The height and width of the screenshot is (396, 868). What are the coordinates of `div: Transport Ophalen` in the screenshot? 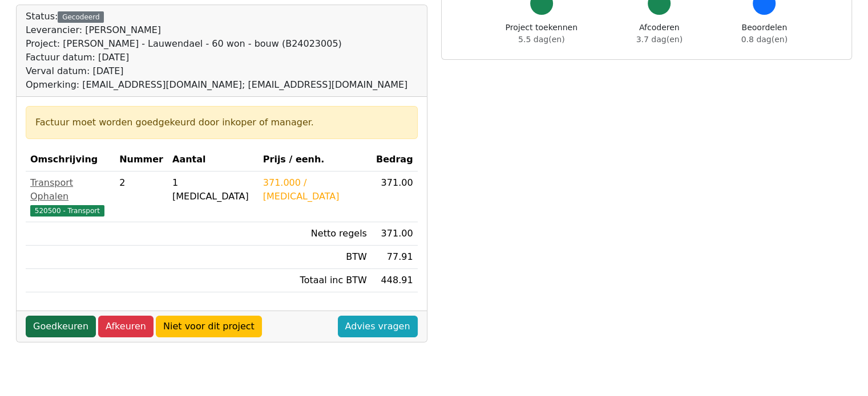 It's located at (70, 190).